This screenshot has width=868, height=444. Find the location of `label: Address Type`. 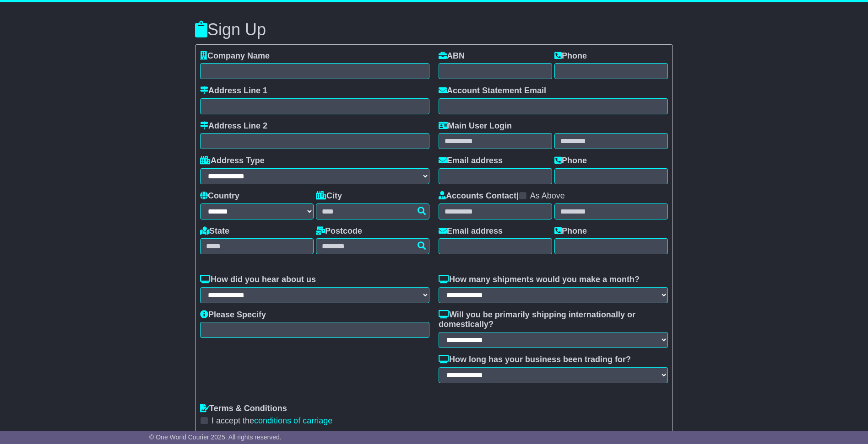

label: Address Type is located at coordinates (232, 161).